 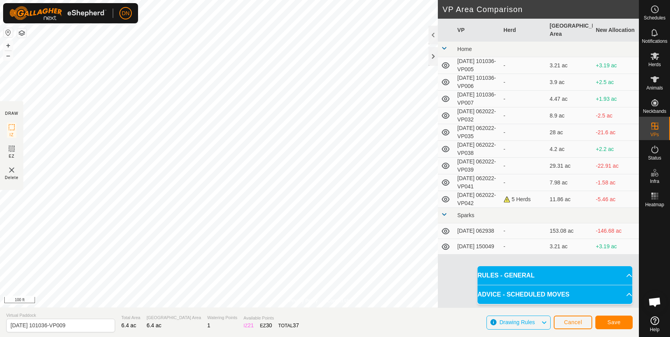 I want to click on div: DRAW, so click(x=12, y=113).